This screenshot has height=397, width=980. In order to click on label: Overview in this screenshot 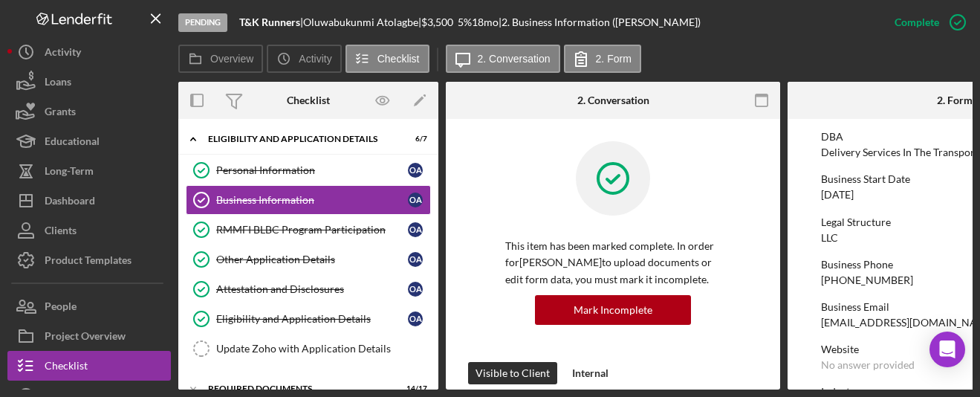, I will do `click(232, 59)`.